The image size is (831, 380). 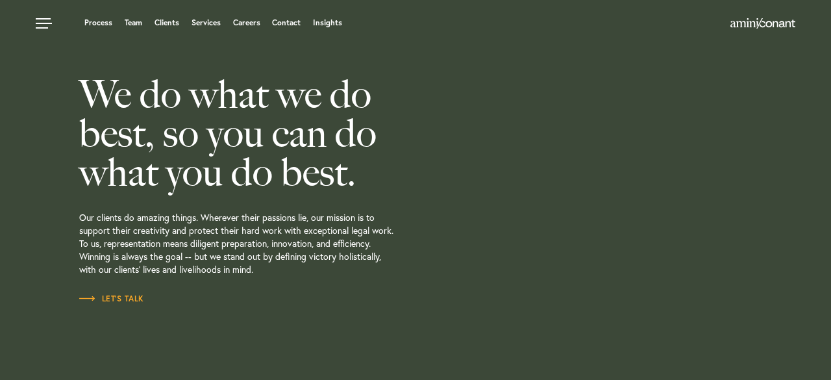 I want to click on a: Services, so click(x=206, y=23).